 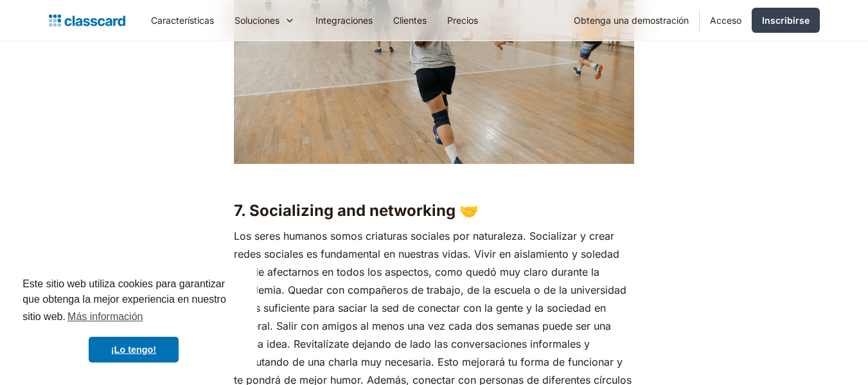 What do you see at coordinates (105, 317) in the screenshot?
I see `a: Obtenga más información sobre las cookies` at bounding box center [105, 317].